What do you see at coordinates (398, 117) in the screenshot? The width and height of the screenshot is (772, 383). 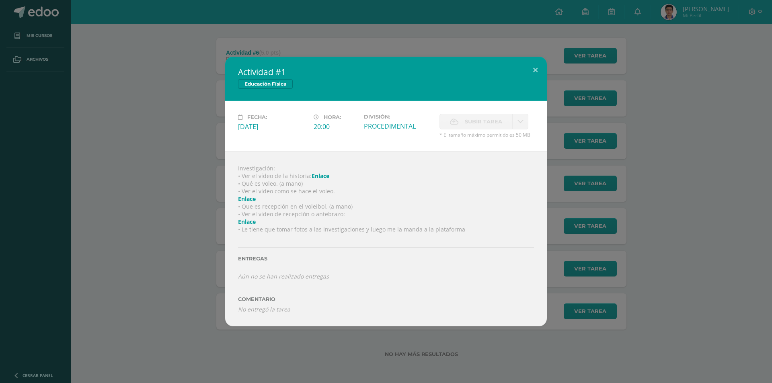 I see `label: División:` at bounding box center [398, 117].